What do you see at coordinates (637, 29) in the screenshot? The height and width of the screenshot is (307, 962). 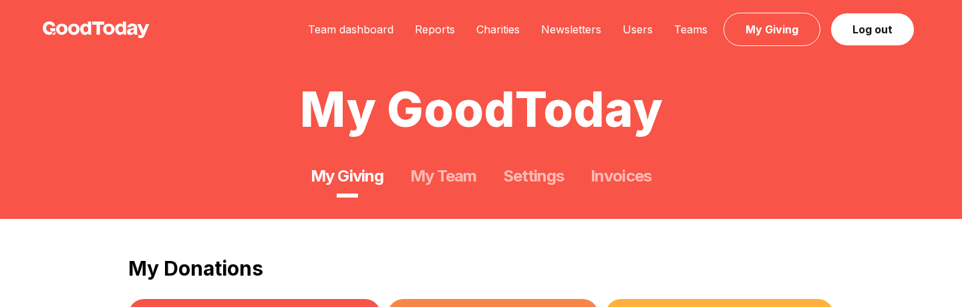 I see `a: Users` at bounding box center [637, 29].